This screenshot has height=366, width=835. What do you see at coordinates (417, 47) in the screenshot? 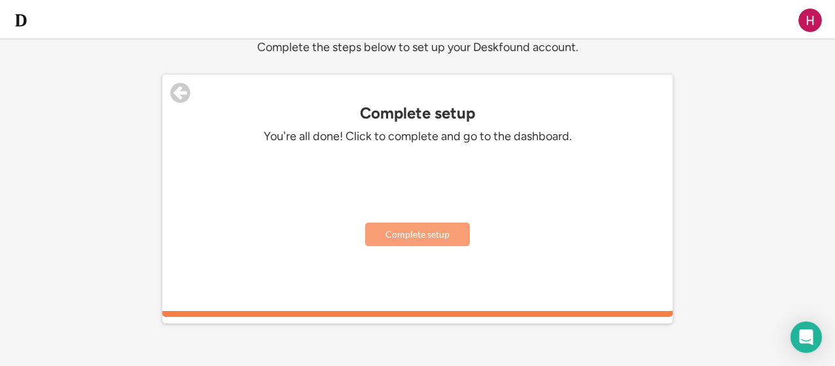
I see `div: Complete the steps below to set up your Deskfound account.` at bounding box center [417, 47].